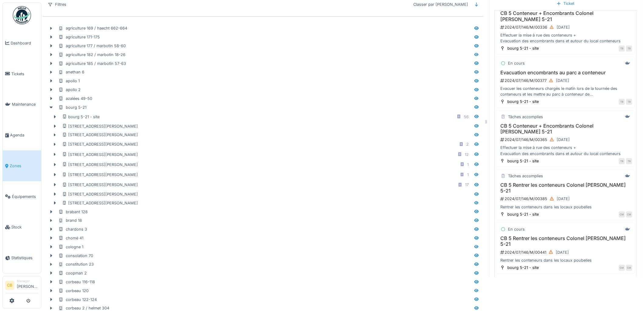 Image resolution: width=644 pixels, height=311 pixels. Describe the element at coordinates (92, 46) in the screenshot. I see `div: agriculture 177 / marbotin 58-60` at that location.